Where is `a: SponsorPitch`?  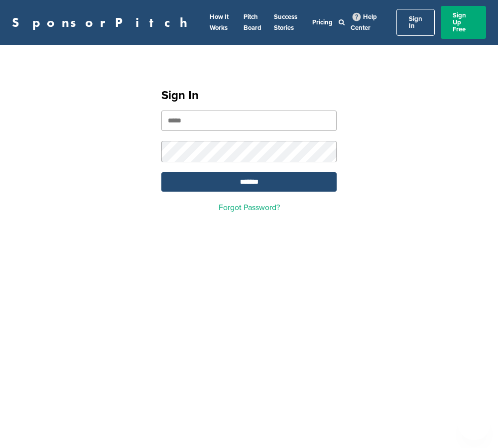 a: SponsorPitch is located at coordinates (103, 22).